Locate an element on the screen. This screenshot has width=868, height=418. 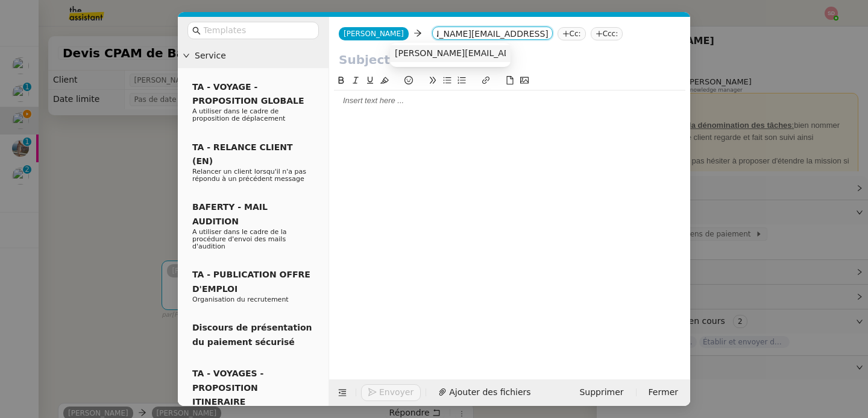
span: Fermer is located at coordinates (663, 392).